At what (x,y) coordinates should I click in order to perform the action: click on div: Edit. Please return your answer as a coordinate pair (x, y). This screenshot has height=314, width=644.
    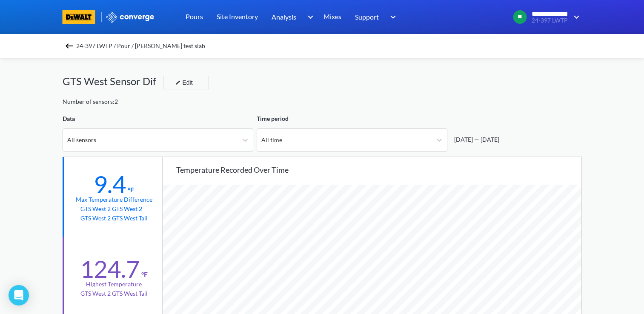
    Looking at the image, I should click on (183, 82).